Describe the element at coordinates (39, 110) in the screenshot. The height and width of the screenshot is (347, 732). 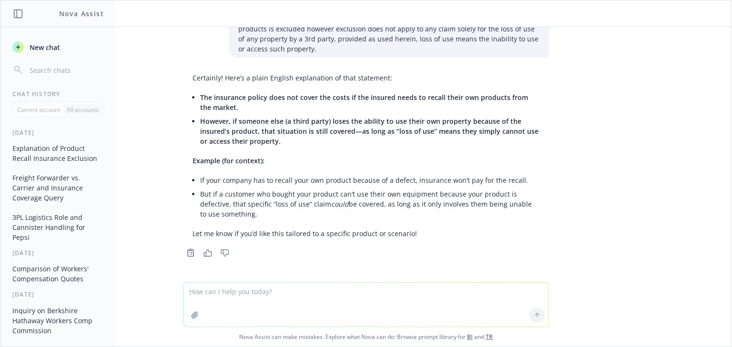
I see `p: Current account` at that location.